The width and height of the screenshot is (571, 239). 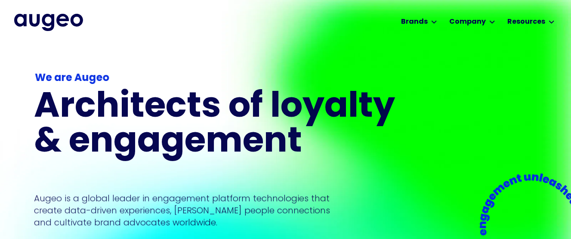 I want to click on div: Company, so click(x=467, y=22).